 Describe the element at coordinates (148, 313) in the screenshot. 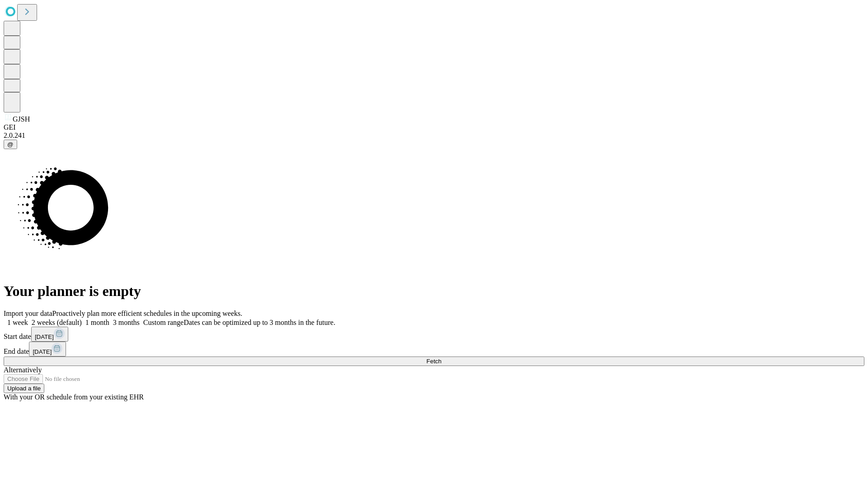

I see `span: Proactively plan more efficient schedules in the upcoming weeks.` at that location.